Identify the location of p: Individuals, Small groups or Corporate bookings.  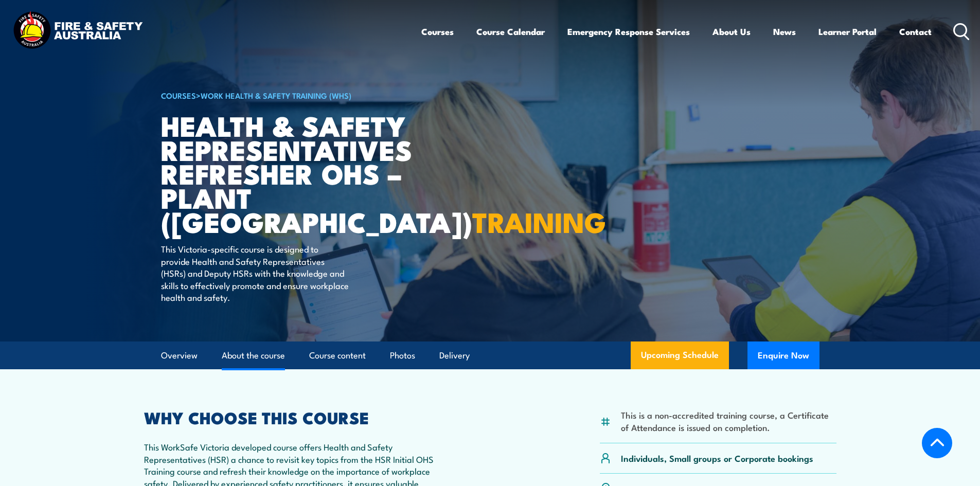
(717, 458).